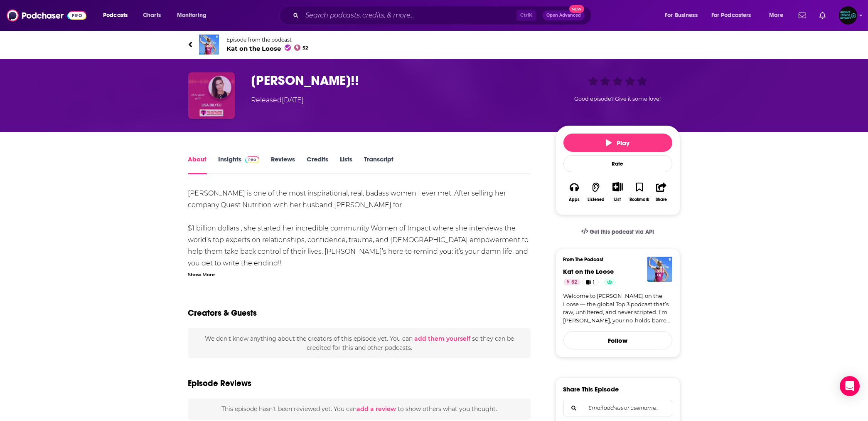  What do you see at coordinates (596, 192) in the screenshot?
I see `button: Listened` at bounding box center [596, 192].